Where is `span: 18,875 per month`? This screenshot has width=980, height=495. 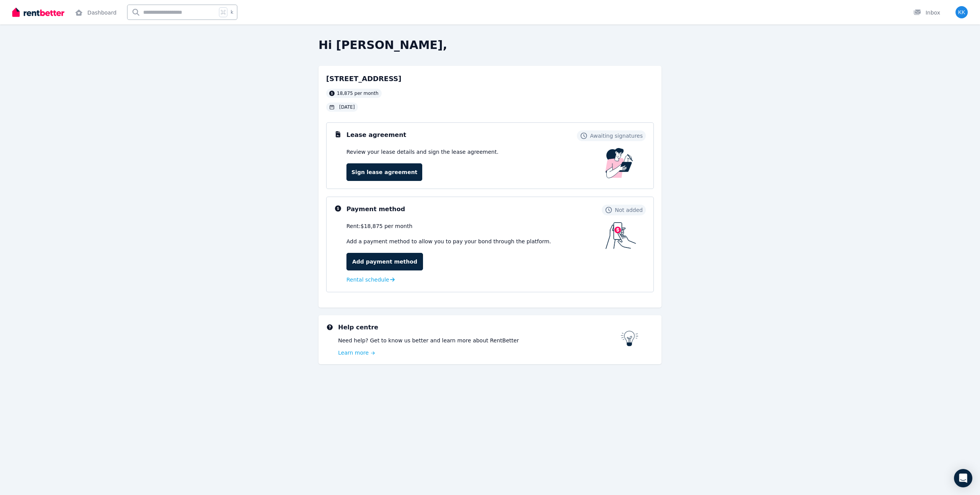 span: 18,875 per month is located at coordinates (357, 94).